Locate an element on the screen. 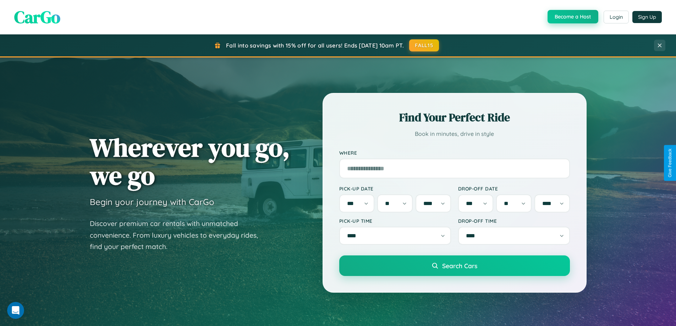  label: Drop-off Date is located at coordinates (514, 188).